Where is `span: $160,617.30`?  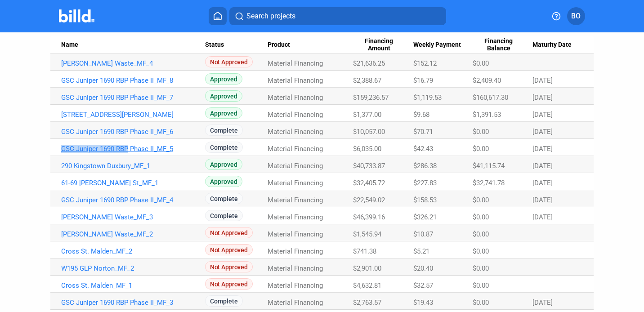 span: $160,617.30 is located at coordinates (490, 98).